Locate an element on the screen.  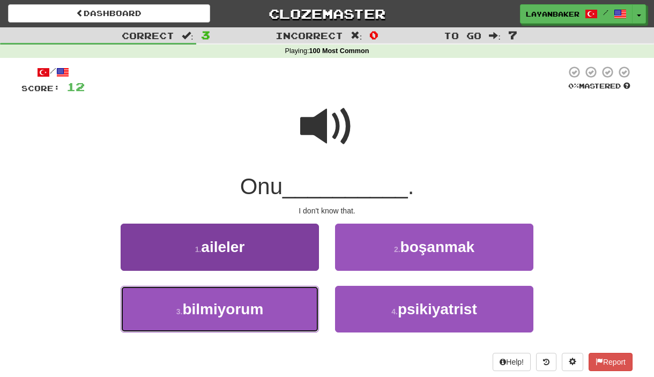
button: 4.psikiyatrist is located at coordinates (434, 309).